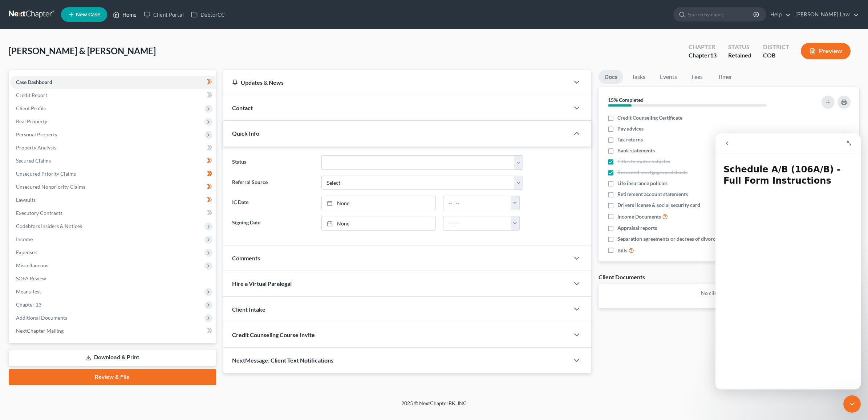 This screenshot has height=420, width=868. Describe the element at coordinates (113, 278) in the screenshot. I see `a: SOFA Review` at that location.